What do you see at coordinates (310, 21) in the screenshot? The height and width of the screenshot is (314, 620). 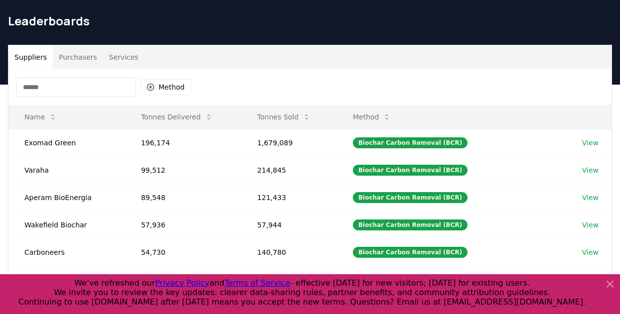 I see `h1: Leaderboards` at bounding box center [310, 21].